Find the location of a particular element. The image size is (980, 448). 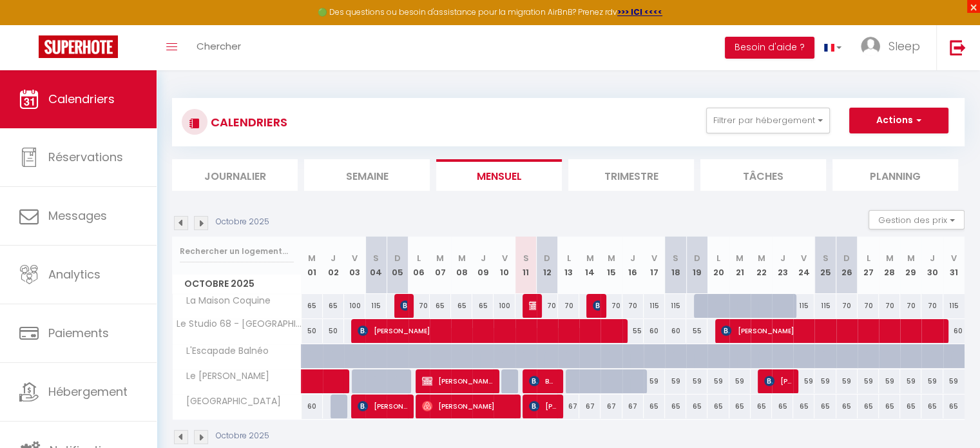

span: Hébergement is located at coordinates (88, 391).